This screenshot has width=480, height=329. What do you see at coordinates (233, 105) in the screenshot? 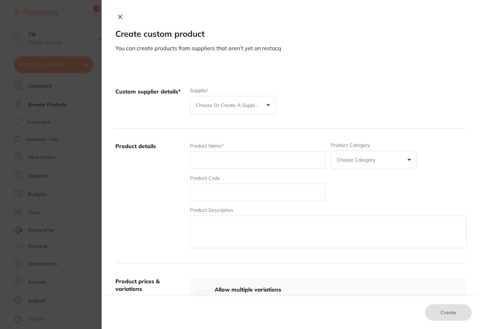
I see `button: Choose or create a supplier` at bounding box center [233, 105].